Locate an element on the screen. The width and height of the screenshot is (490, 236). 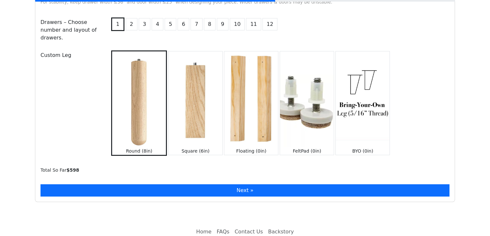
small: Round (8in) is located at coordinates (139, 151).